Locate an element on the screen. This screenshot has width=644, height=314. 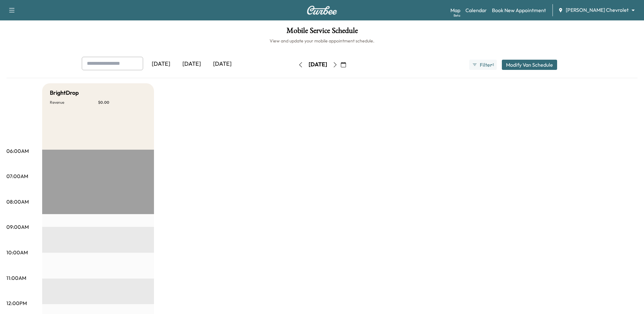
p: 09:00AM is located at coordinates (17, 227).